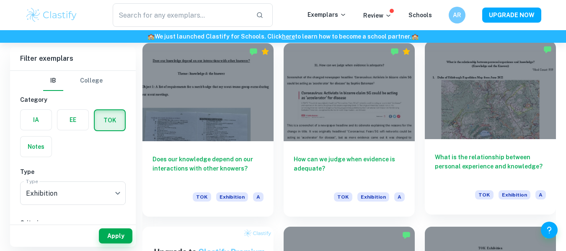  I want to click on button: IA, so click(36, 120).